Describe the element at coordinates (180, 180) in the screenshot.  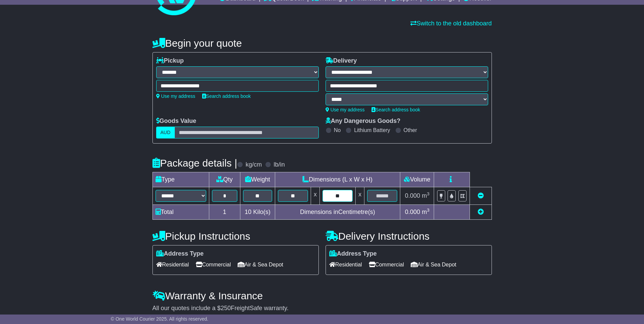
I see `td: Type` at that location.